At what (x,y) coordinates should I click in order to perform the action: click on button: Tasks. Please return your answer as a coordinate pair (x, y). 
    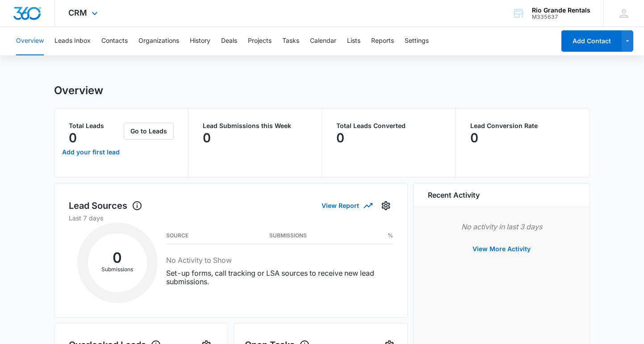
    Looking at the image, I should click on (291, 41).